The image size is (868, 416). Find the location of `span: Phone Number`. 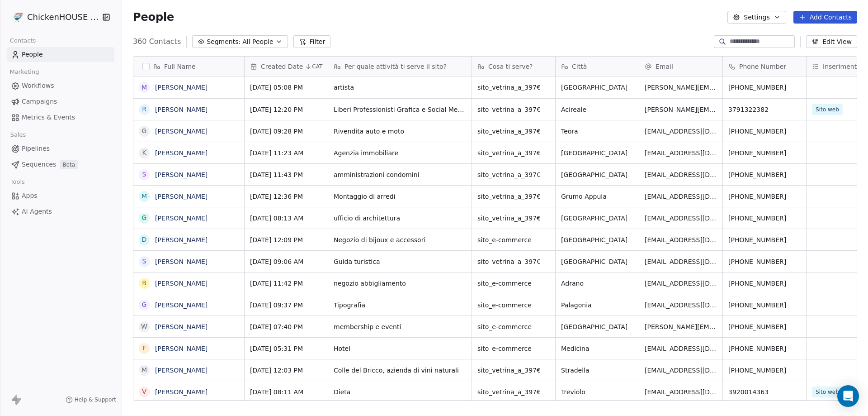

span: Phone Number is located at coordinates (763, 67).